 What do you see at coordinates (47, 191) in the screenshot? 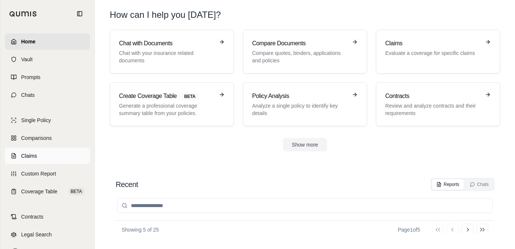
I see `a: Coverage TableBETA` at bounding box center [47, 191].